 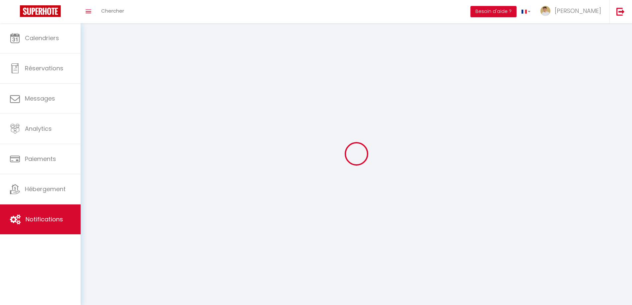 I want to click on span: Chercher, so click(x=113, y=11).